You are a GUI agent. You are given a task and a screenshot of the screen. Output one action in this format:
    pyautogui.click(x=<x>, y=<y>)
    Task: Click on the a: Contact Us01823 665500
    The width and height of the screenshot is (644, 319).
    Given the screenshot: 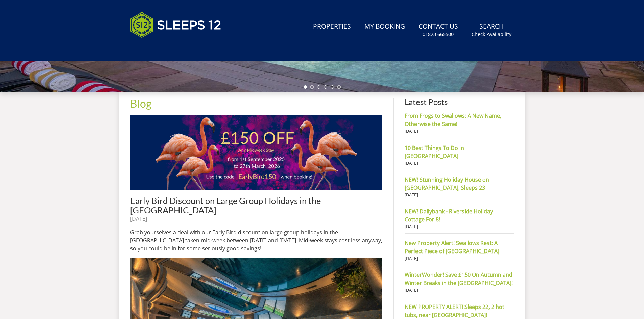 What is the action you would take?
    pyautogui.click(x=438, y=30)
    